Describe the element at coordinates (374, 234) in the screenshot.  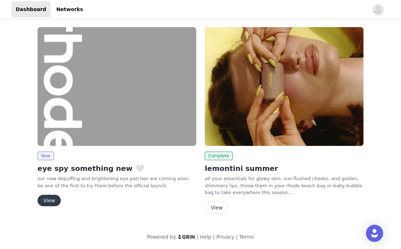
I see `div: Open Intercom Messenger` at that location.